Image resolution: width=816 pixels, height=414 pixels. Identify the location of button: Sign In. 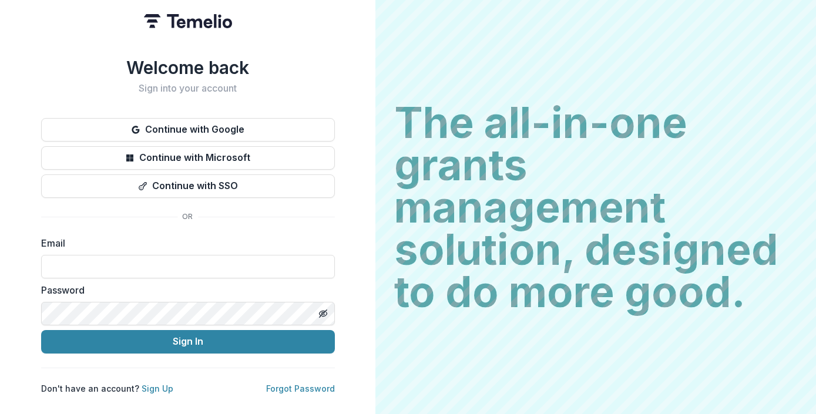
(188, 342).